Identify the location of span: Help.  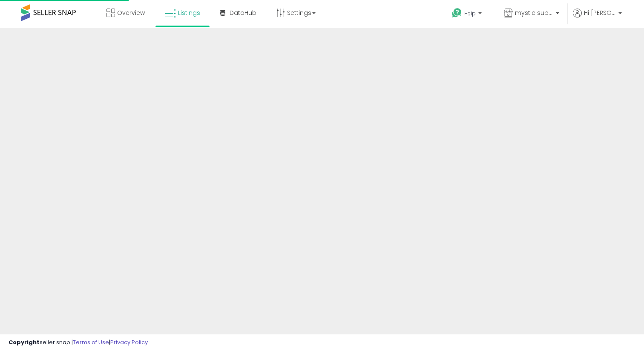
(470, 13).